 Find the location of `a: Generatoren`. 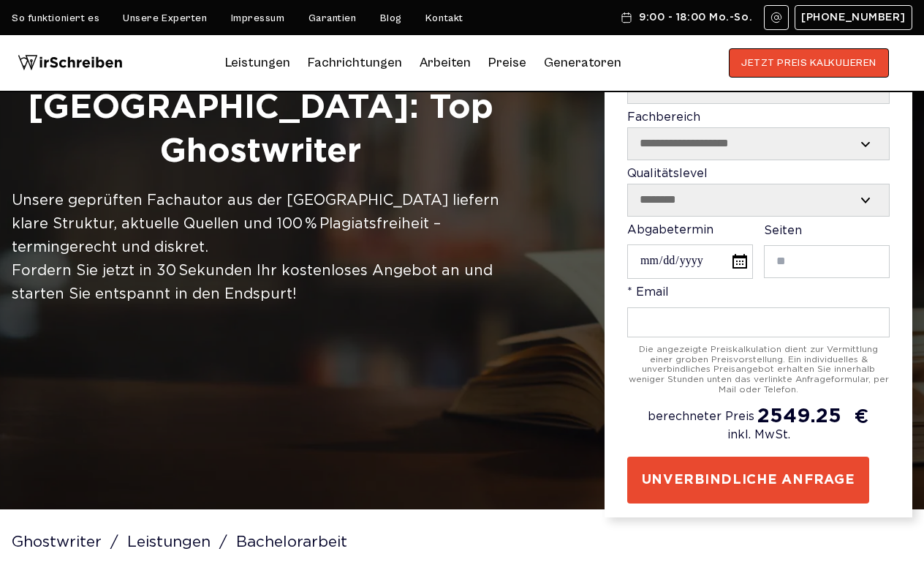

a: Generatoren is located at coordinates (583, 63).